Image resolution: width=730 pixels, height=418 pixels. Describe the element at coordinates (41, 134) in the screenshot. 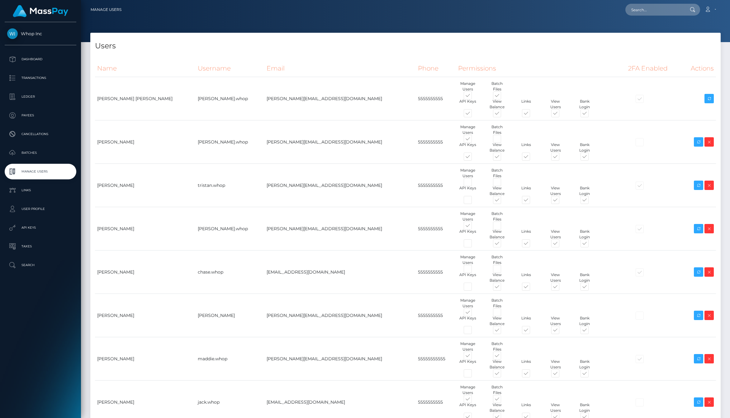

I see `p: Cancellations` at that location.